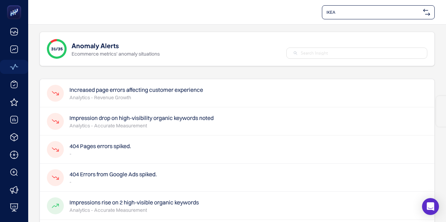 Image resolution: width=446 pixels, height=222 pixels. I want to click on p: Analytics - Revenue Growth, so click(136, 98).